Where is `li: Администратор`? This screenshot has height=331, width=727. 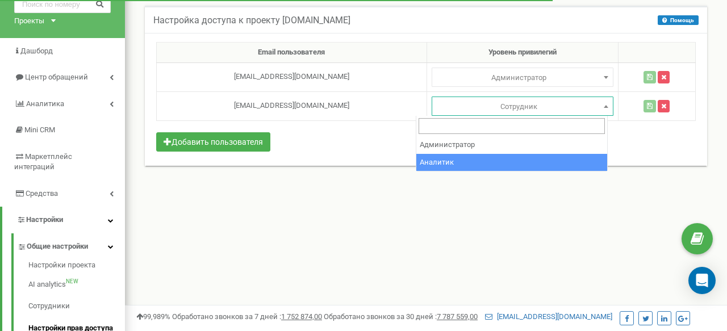 li: Администратор is located at coordinates (511, 145).